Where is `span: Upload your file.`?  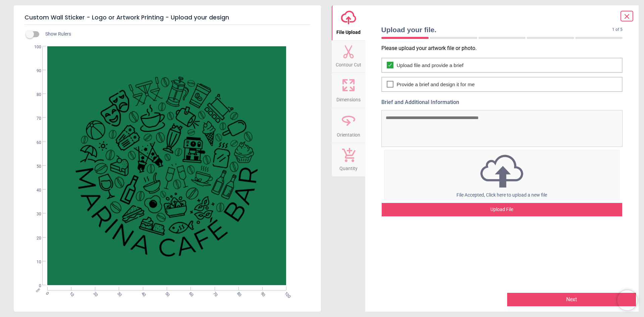 span: Upload your file. is located at coordinates (497, 29).